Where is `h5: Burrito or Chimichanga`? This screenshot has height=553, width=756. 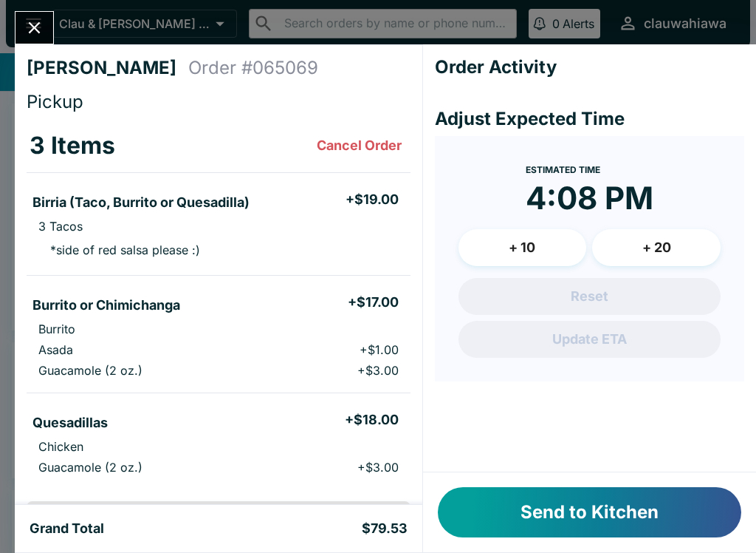 h5: Burrito or Chimichanga is located at coordinates (107, 305).